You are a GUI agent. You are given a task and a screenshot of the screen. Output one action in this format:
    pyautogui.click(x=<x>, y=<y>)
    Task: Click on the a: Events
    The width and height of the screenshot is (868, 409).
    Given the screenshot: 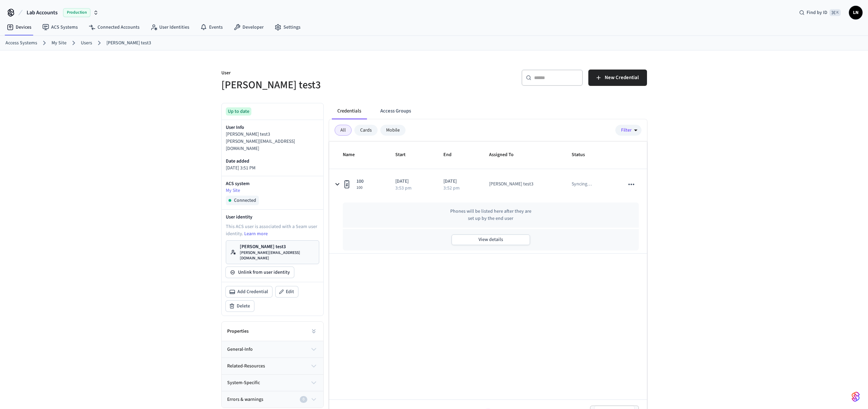 What is the action you would take?
    pyautogui.click(x=211, y=28)
    